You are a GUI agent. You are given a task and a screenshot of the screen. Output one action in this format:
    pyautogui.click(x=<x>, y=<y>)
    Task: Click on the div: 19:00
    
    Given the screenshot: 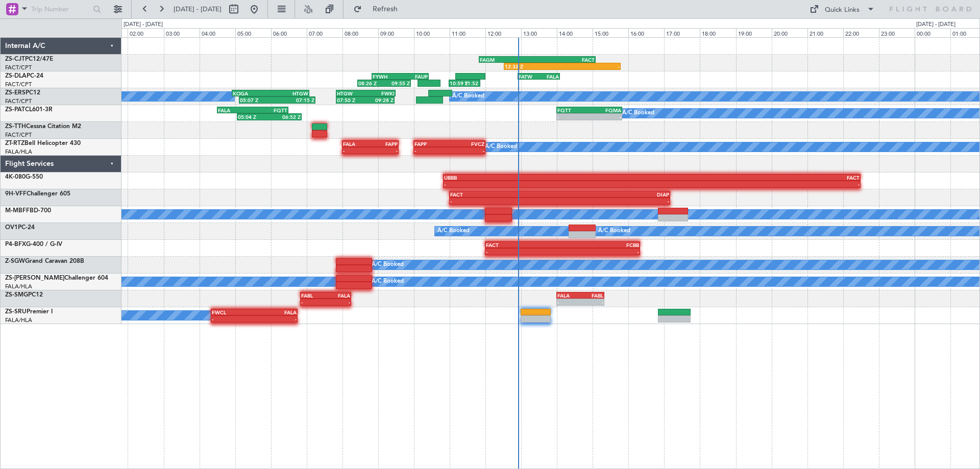 What is the action you would take?
    pyautogui.click(x=754, y=32)
    